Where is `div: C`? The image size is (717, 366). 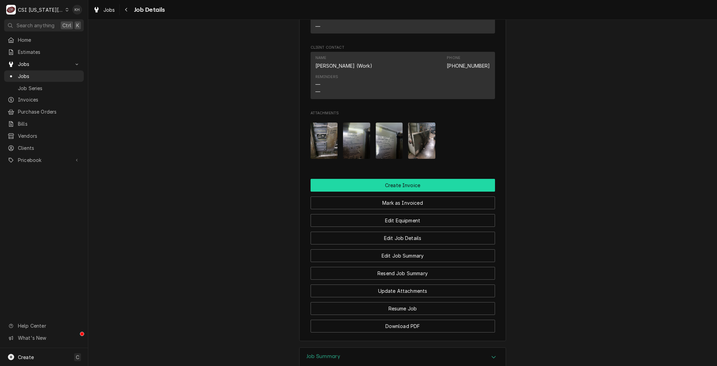 div: C is located at coordinates (11, 10).